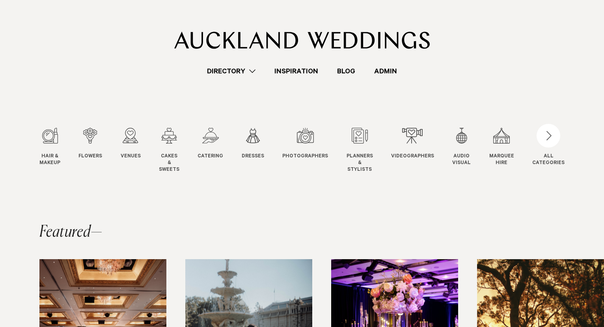  What do you see at coordinates (210, 156) in the screenshot?
I see `span: Catering` at bounding box center [210, 156].